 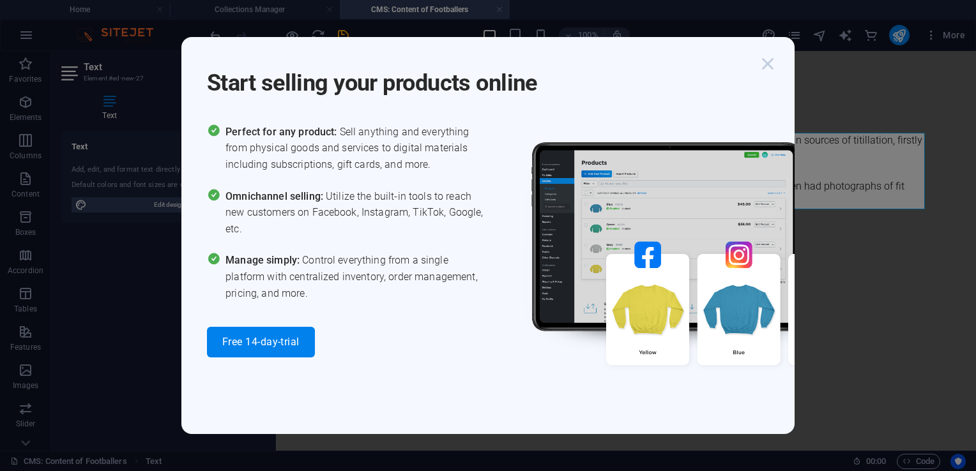 I want to click on img: promo_image.png, so click(x=702, y=263).